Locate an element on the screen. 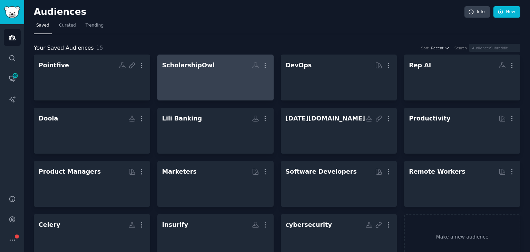 This screenshot has height=252, width=530. input: Audience/Subreddit is located at coordinates (495, 48).